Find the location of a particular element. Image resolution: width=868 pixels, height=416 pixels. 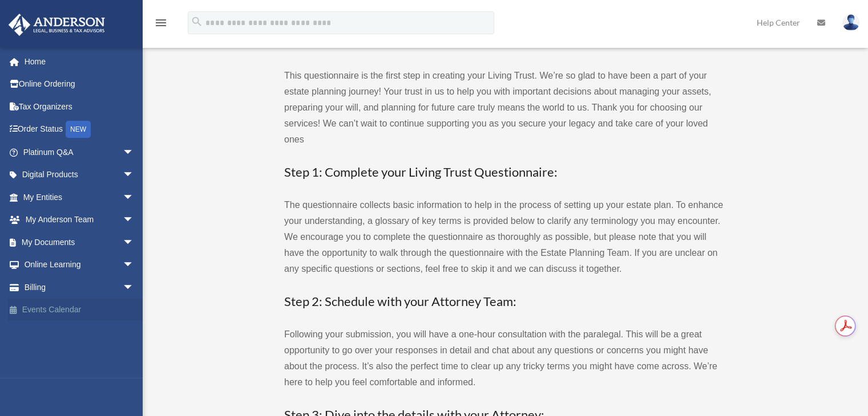

a: My Entitiesarrow_drop_down is located at coordinates (79, 197).